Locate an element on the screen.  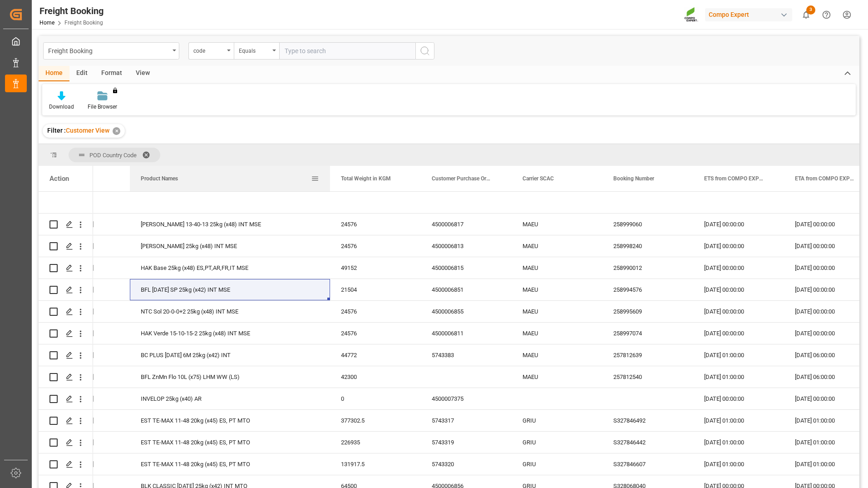
div: 0 is located at coordinates (376, 398).